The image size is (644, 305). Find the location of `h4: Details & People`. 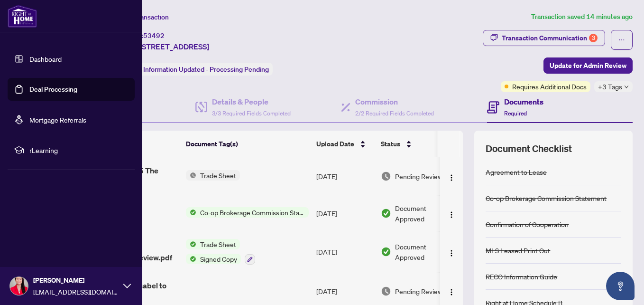

h4: Details & People is located at coordinates (251, 101).